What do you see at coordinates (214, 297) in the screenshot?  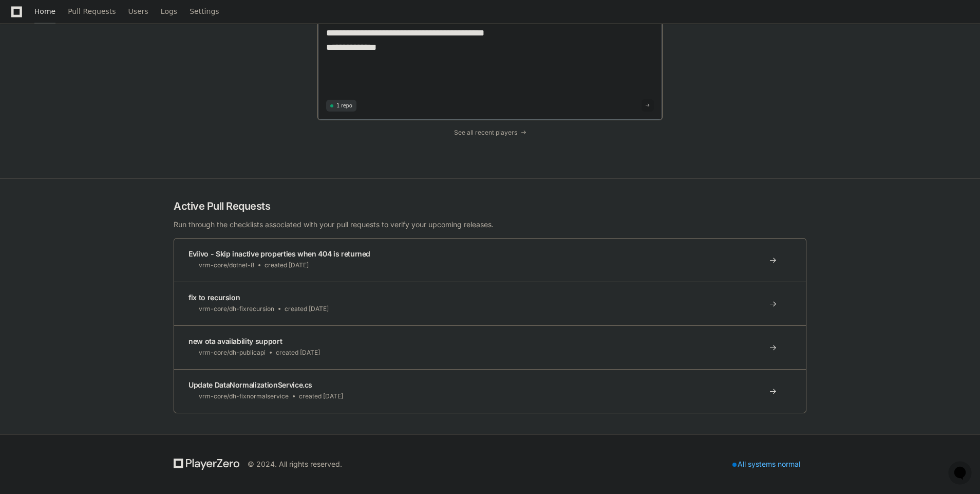 I see `span: fix to recursion` at bounding box center [214, 297].